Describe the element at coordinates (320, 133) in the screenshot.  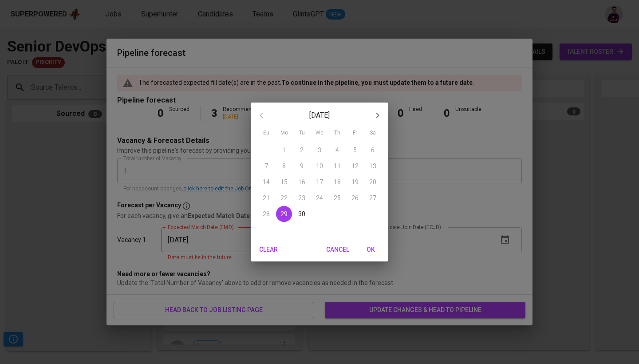
I see `span: We` at that location.